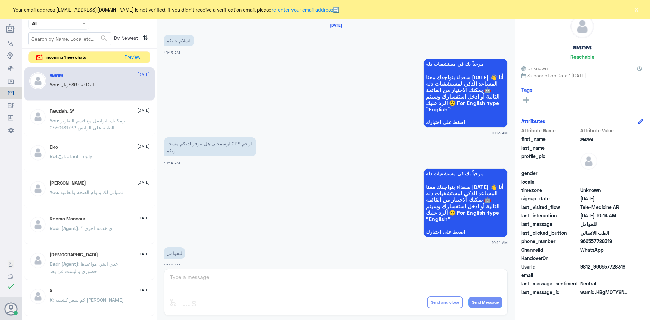 The height and width of the screenshot is (320, 650). What do you see at coordinates (179, 40) in the screenshot?
I see `p: 2/9/2025, 10:13 AM` at bounding box center [179, 40].